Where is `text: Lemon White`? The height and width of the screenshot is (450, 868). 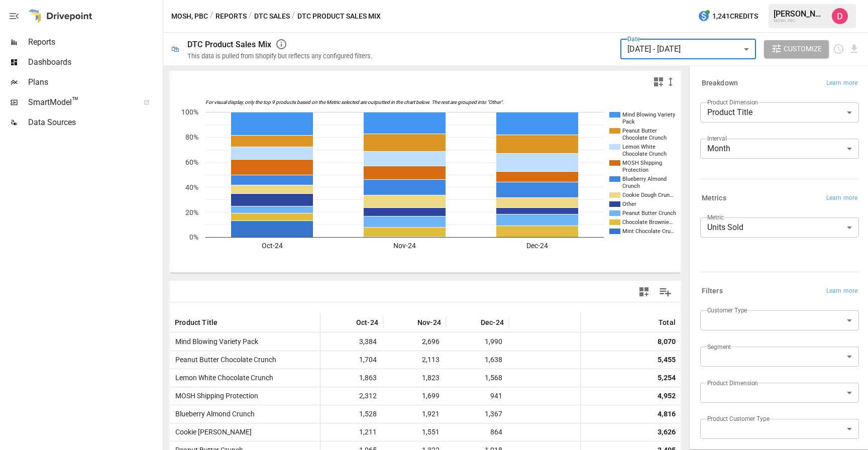
text: Lemon White is located at coordinates (639, 147).